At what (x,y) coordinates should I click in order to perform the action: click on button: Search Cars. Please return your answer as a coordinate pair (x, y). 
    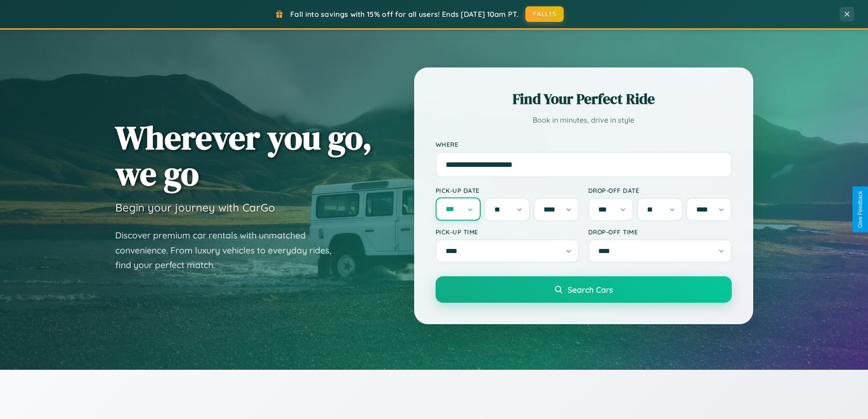
    Looking at the image, I should click on (584, 289).